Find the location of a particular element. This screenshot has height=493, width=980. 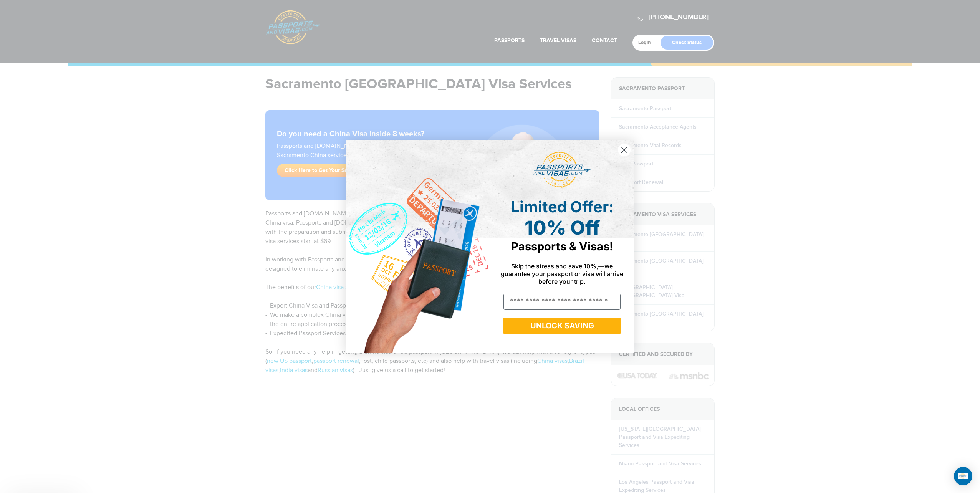

img: passports and visas is located at coordinates (562, 170).